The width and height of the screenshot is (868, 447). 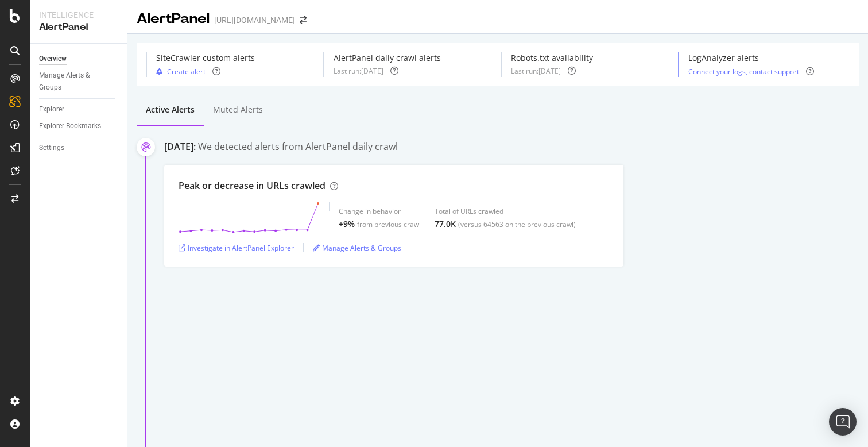 What do you see at coordinates (751, 58) in the screenshot?
I see `div: LogAnalyzer alerts` at bounding box center [751, 58].